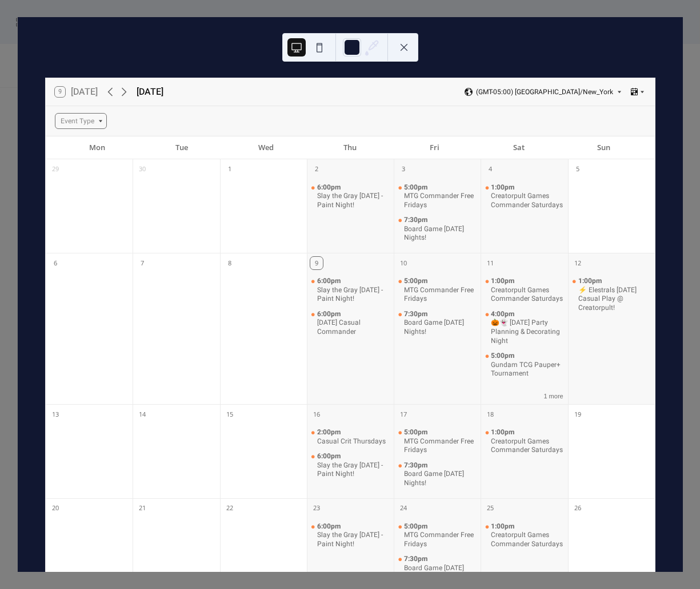 This screenshot has height=589, width=700. Describe the element at coordinates (350, 323) in the screenshot. I see `div: Thursday Casual Commander` at that location.